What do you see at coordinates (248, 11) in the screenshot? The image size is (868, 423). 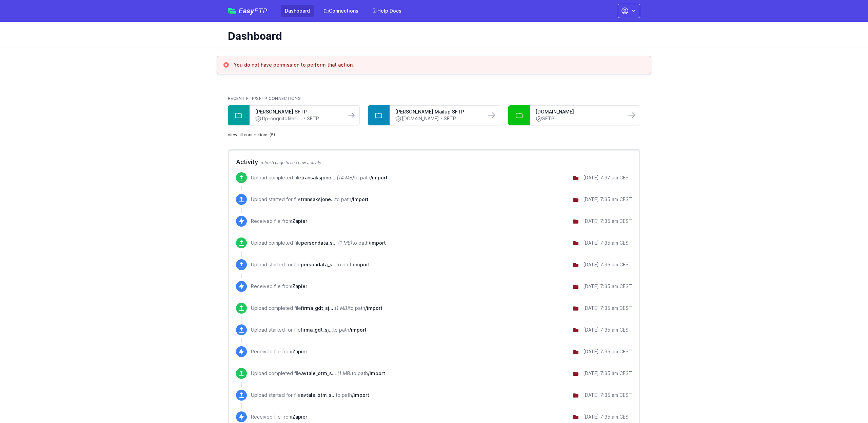 I see `a: EasyFTP` at bounding box center [248, 11].